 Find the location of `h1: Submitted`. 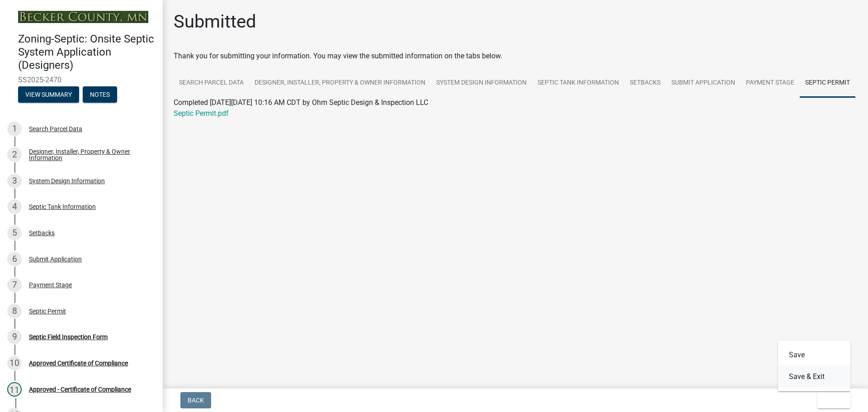

h1: Submitted is located at coordinates (215, 22).